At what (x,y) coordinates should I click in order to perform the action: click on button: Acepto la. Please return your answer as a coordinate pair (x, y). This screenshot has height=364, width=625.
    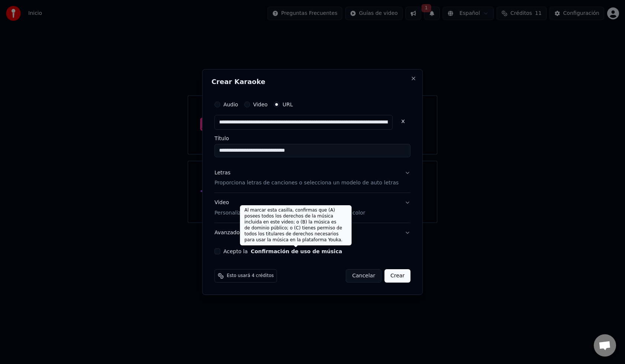
    Looking at the image, I should click on (297, 252).